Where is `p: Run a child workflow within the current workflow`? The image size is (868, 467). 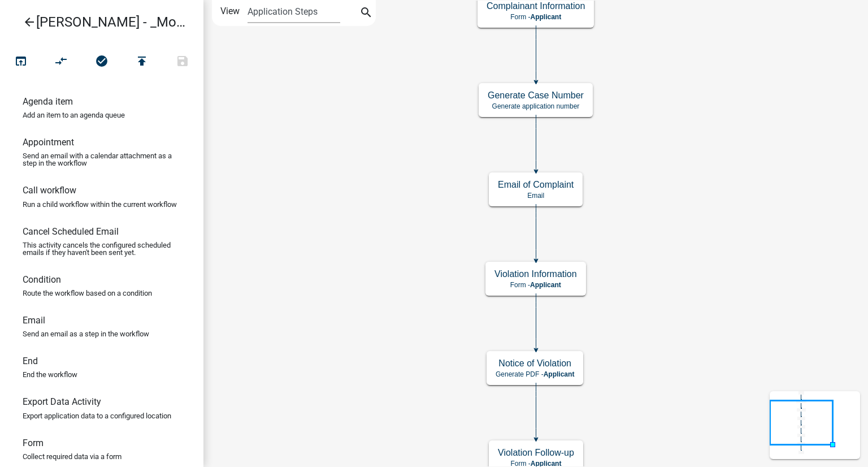 p: Run a child workflow within the current workflow is located at coordinates (99, 204).